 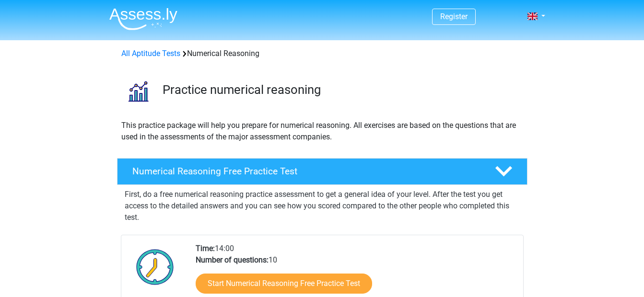 What do you see at coordinates (322, 131) in the screenshot?
I see `p: This practice package will help you prepare for numerical reasoning. All exercises are based on t...` at bounding box center [322, 131].